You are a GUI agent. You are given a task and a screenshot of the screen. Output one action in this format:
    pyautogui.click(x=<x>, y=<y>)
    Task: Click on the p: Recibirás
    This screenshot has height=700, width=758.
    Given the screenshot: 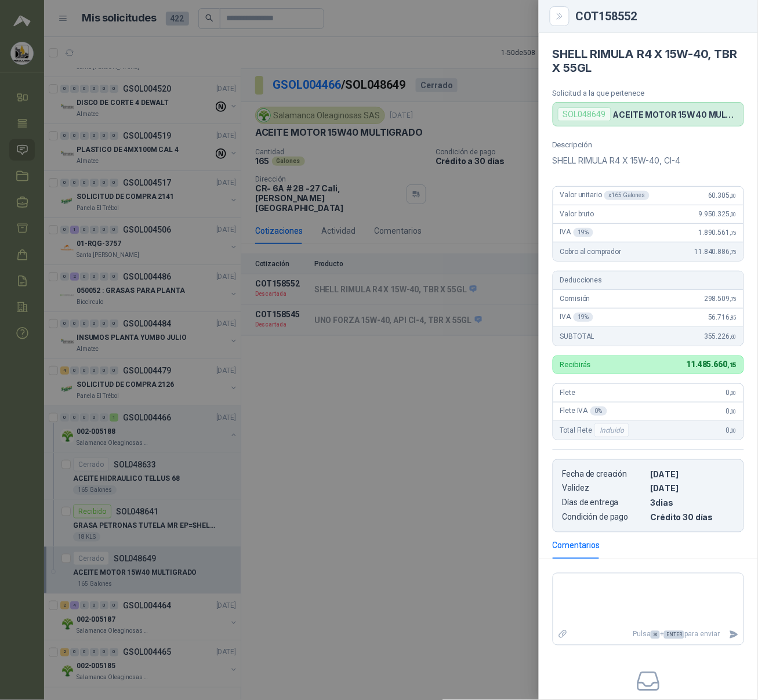 What is the action you would take?
    pyautogui.click(x=575, y=364)
    